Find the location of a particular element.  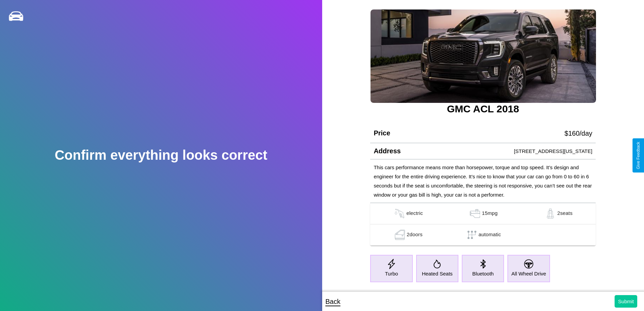

p: Turbo is located at coordinates (391, 273).